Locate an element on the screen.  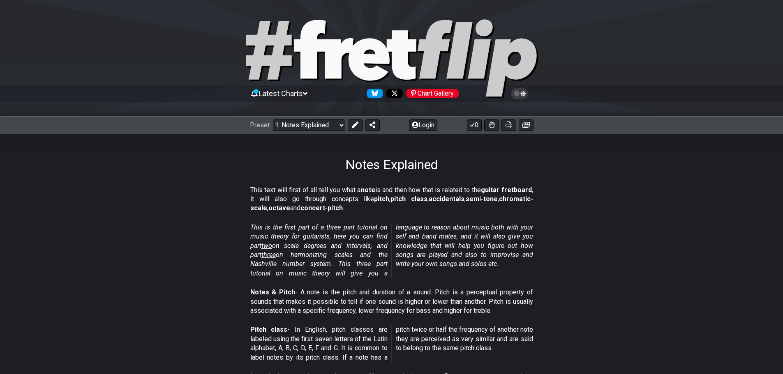
strong: note is located at coordinates (368, 190).